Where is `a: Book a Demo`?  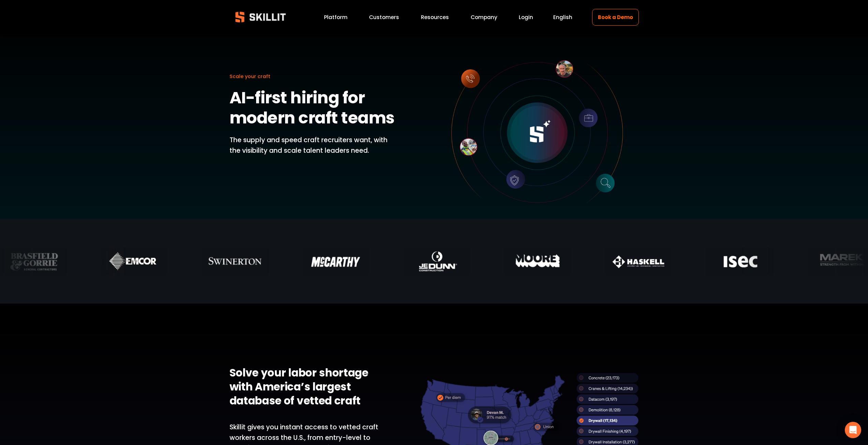 a: Book a Demo is located at coordinates (616, 17).